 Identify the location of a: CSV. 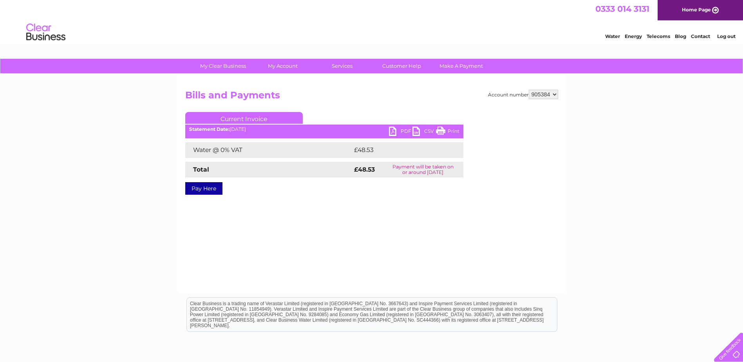
(424, 132).